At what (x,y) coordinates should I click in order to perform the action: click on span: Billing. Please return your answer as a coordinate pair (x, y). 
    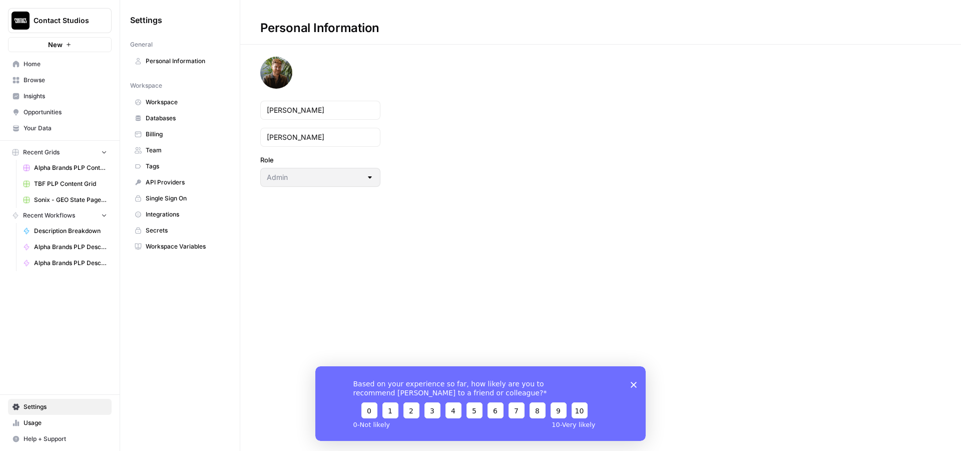
    Looking at the image, I should click on (185, 134).